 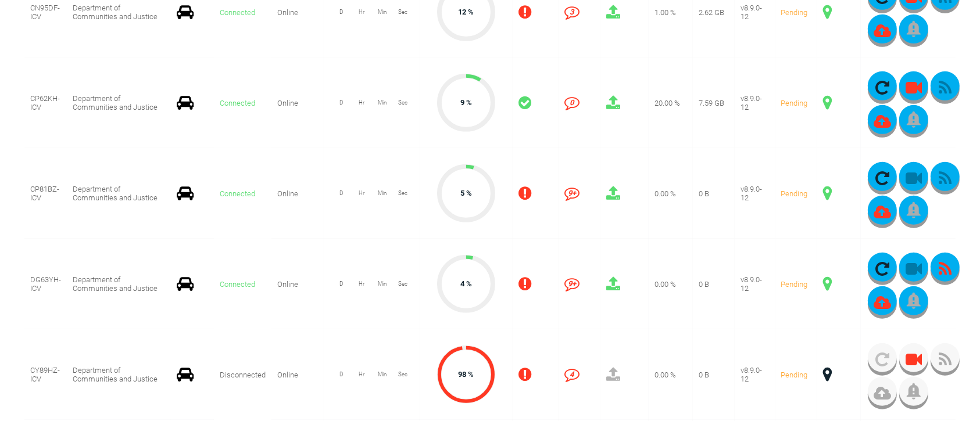 I want to click on span: Disconnected, so click(x=242, y=375).